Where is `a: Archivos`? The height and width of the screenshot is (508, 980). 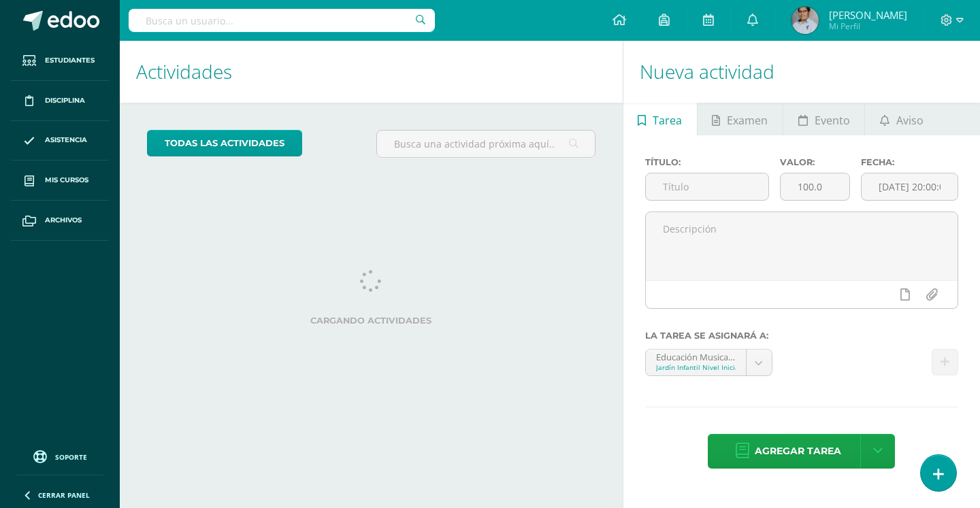
a: Archivos is located at coordinates (60, 221).